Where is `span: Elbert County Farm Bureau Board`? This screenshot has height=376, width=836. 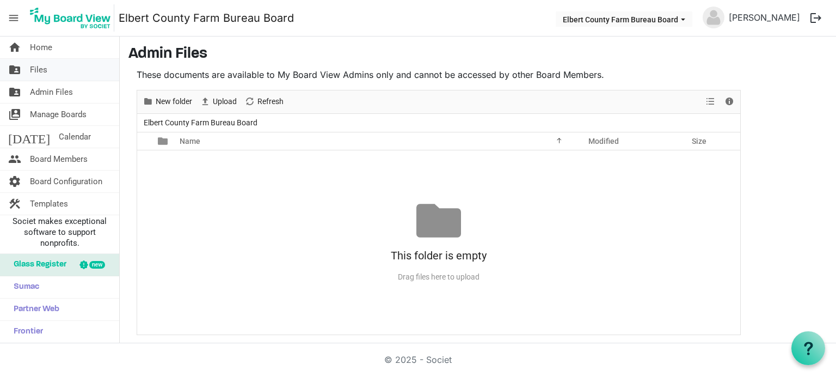
span: Elbert County Farm Bureau Board is located at coordinates (200, 122).